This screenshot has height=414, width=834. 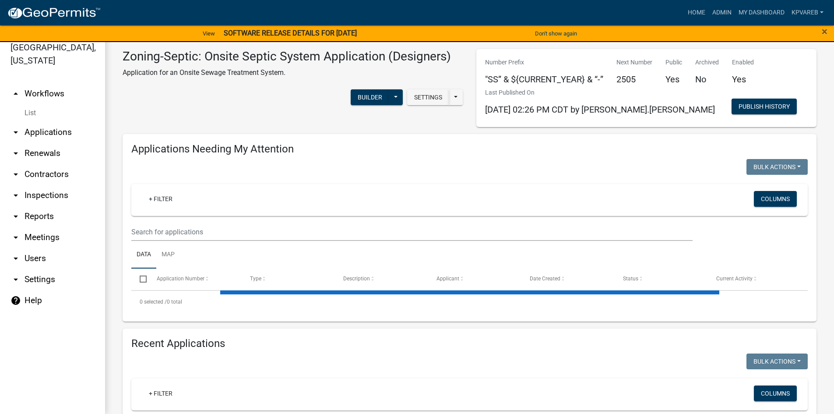 I want to click on h5: No, so click(x=707, y=79).